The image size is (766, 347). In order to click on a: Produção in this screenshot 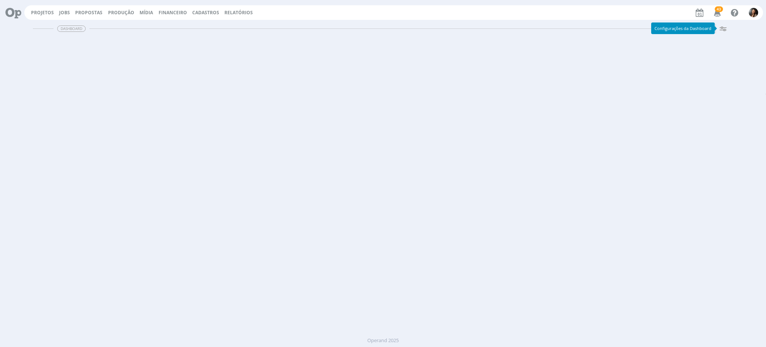, I will do `click(121, 12)`.